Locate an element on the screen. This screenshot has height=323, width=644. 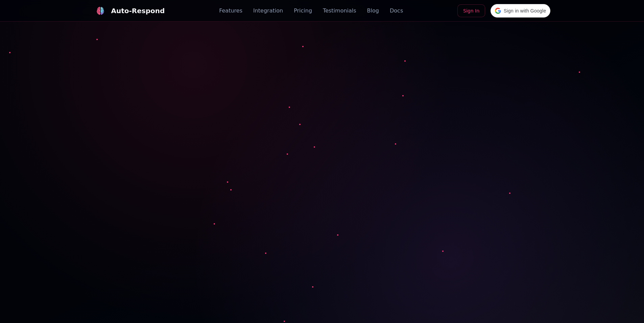
span: Sign in with Google is located at coordinates (524, 11).